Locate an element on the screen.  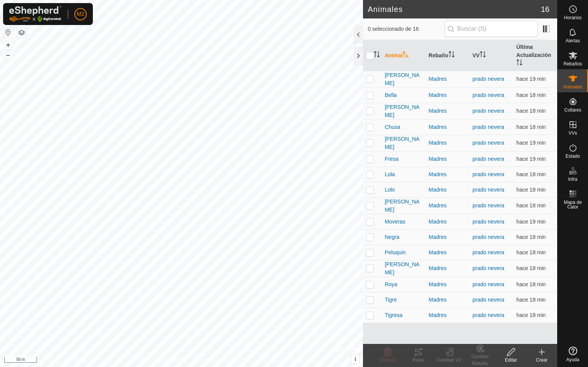
div: Cambiar VV is located at coordinates (449, 360).